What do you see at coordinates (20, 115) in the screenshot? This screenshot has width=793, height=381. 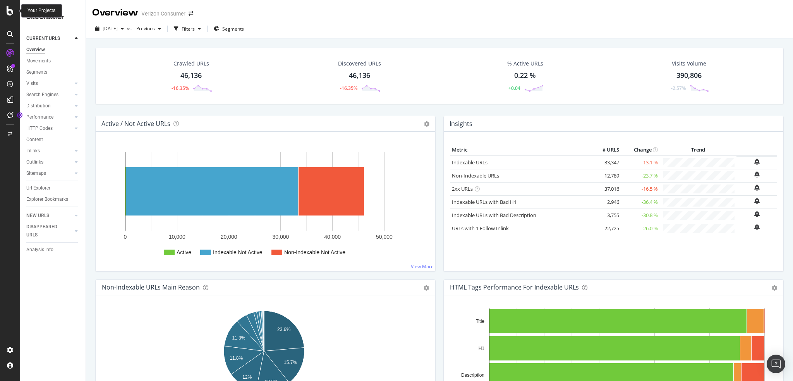 I see `div: Tooltip anchor` at bounding box center [20, 115].